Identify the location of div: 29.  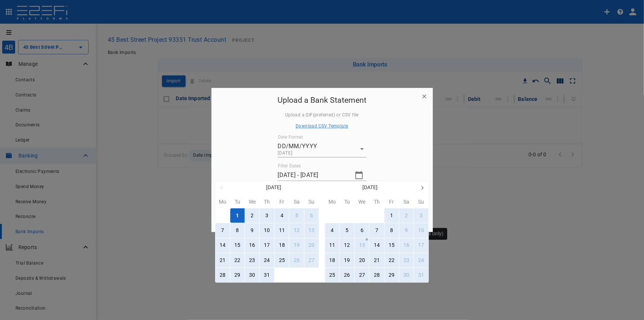
(237, 275).